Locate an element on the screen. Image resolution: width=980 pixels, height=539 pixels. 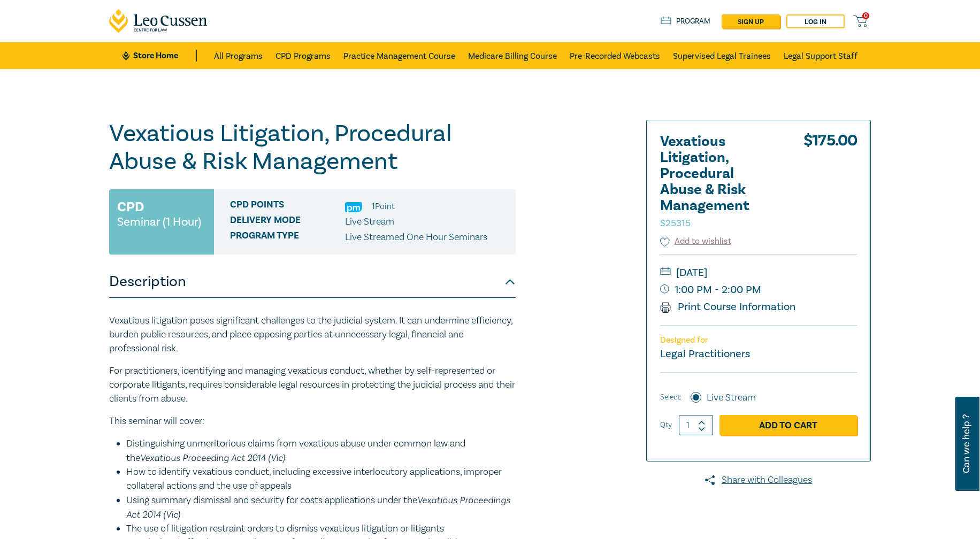
small: S25315 is located at coordinates (675, 223).